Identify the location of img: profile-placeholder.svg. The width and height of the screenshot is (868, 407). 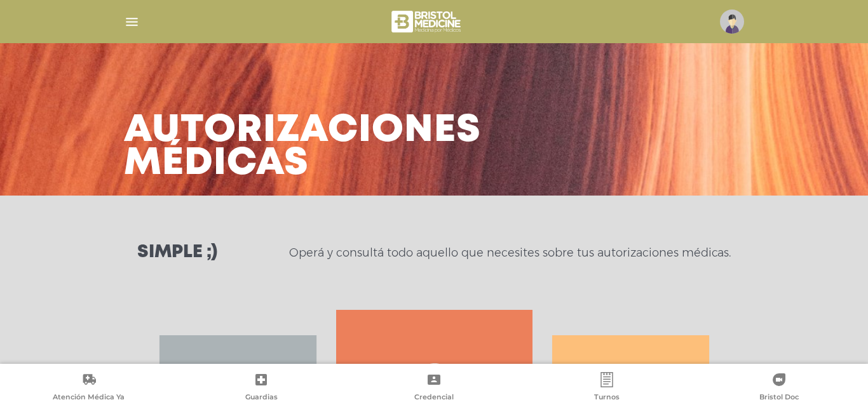
(732, 21).